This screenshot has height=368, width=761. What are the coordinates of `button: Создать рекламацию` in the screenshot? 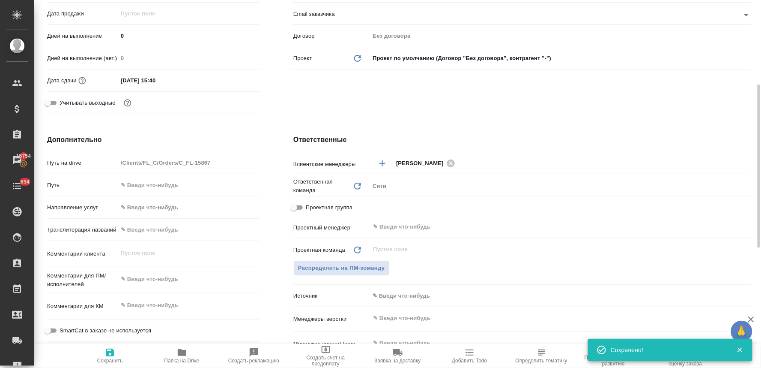 It's located at (254, 356).